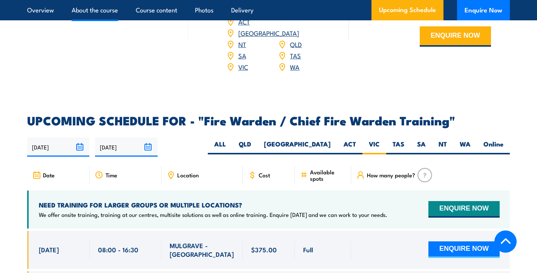 Image resolution: width=537 pixels, height=273 pixels. Describe the element at coordinates (308, 250) in the screenshot. I see `span: Full` at that location.